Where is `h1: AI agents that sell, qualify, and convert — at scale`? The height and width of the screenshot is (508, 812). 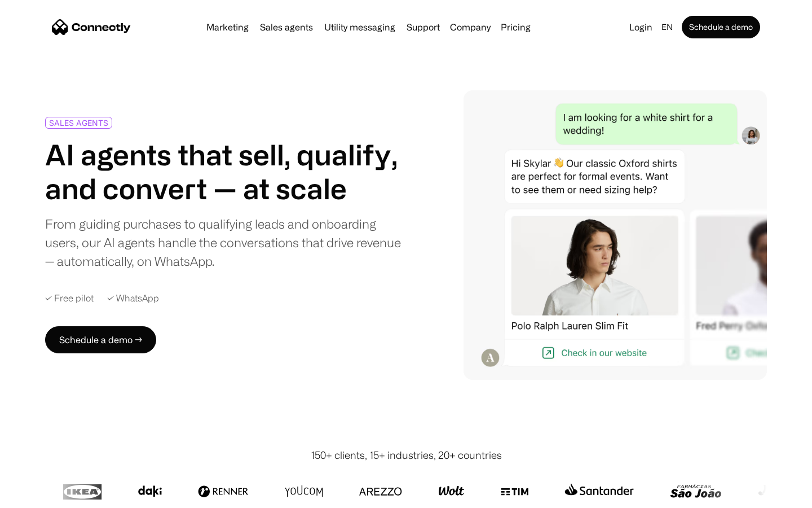
h1: AI agents that sell, qualify, and convert — at scale is located at coordinates (223, 172).